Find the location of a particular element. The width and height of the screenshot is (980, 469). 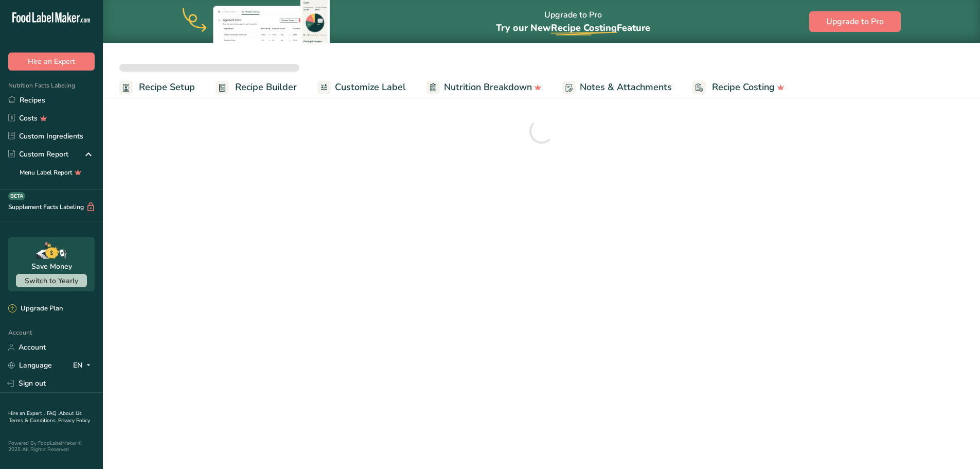

a: Terms & Conditions . is located at coordinates (34, 420).